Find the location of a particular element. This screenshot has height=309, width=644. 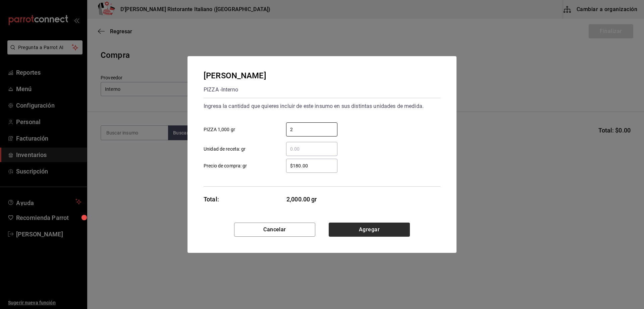

div: Ingresa la cantidad que quieres incluir de este insumo en sus distintas unidades de medida. is located at coordinates (322, 106).